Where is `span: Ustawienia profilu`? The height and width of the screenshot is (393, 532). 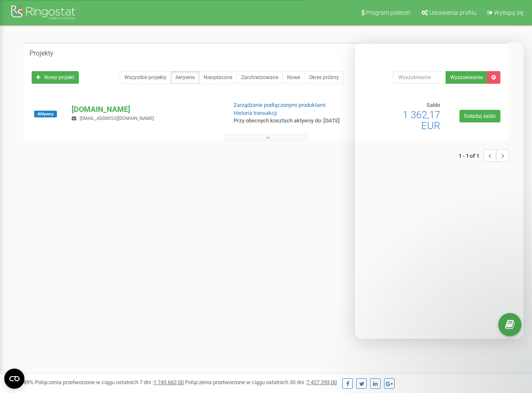 span: Ustawienia profilu is located at coordinates (452, 13).